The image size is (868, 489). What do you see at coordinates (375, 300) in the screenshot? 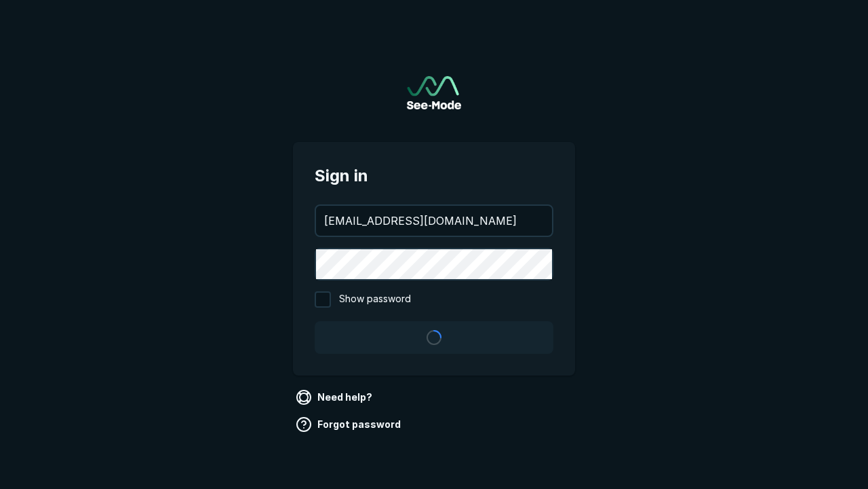
I see `span: Show password` at bounding box center [375, 300].